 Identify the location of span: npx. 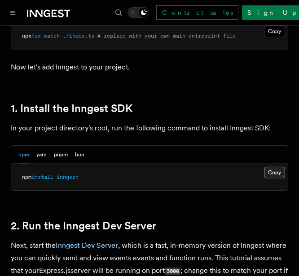
(26, 36).